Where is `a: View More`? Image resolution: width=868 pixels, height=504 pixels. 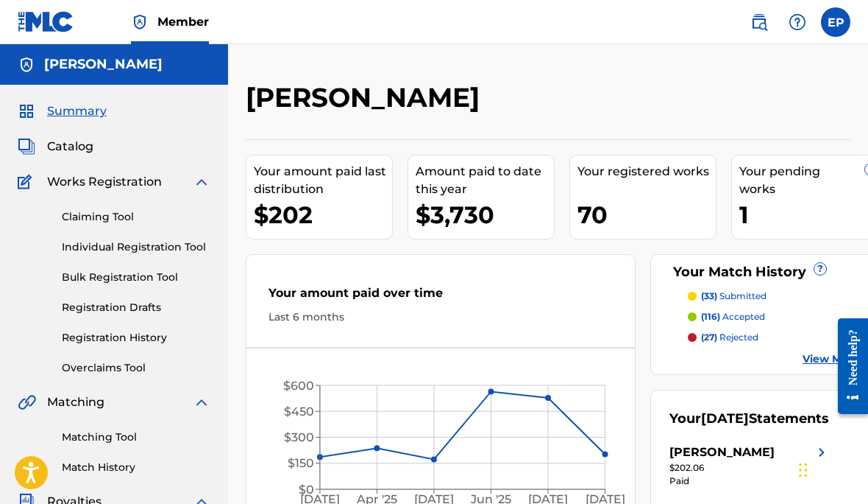
a: View More is located at coordinates (830, 359).